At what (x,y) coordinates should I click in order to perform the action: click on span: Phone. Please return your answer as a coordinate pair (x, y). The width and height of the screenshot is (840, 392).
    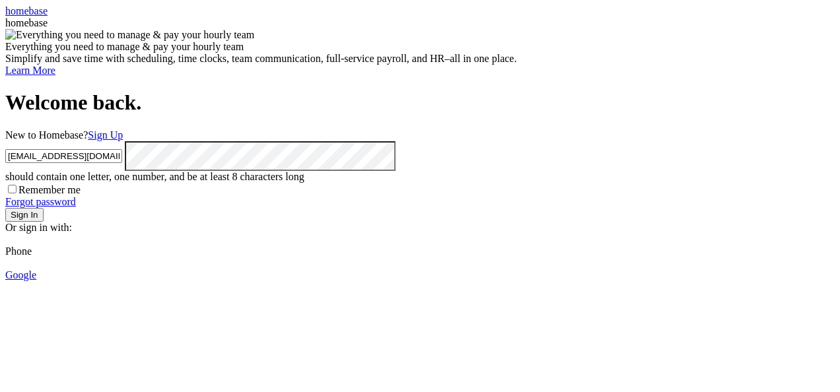
    Looking at the image, I should click on (18, 251).